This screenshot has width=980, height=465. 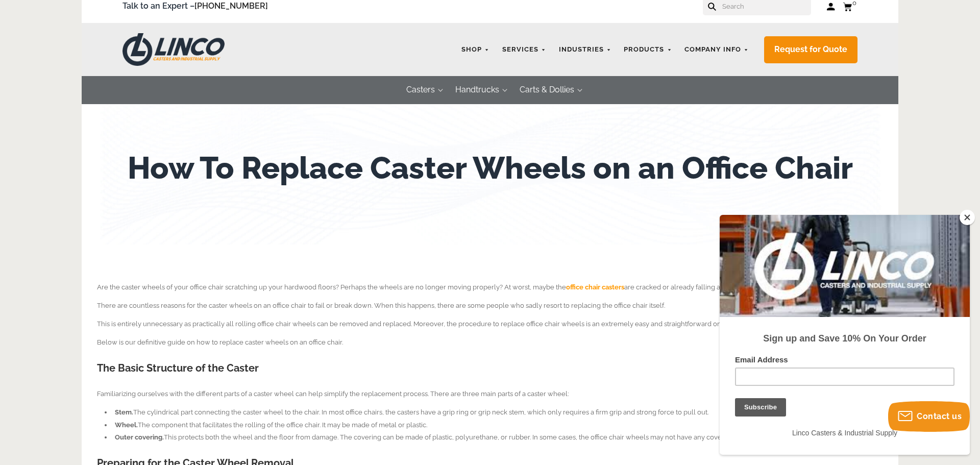 What do you see at coordinates (331, 287) in the screenshot?
I see `span: Are the caster wheels of your office chair scratching up your hardwood floors? Perhaps the wheels...` at bounding box center [331, 287].